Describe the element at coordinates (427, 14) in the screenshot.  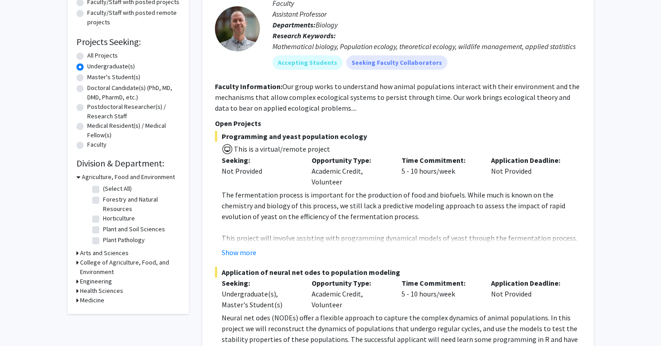
I see `p: Assistant Professor` at that location.